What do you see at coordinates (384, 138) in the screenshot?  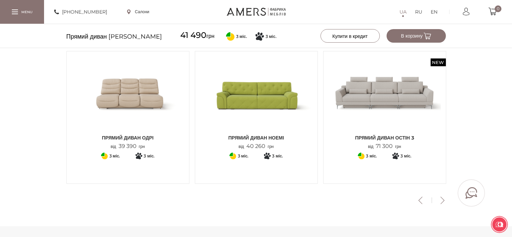 I see `span: Прямий диван ОСТІН 3` at bounding box center [384, 138].